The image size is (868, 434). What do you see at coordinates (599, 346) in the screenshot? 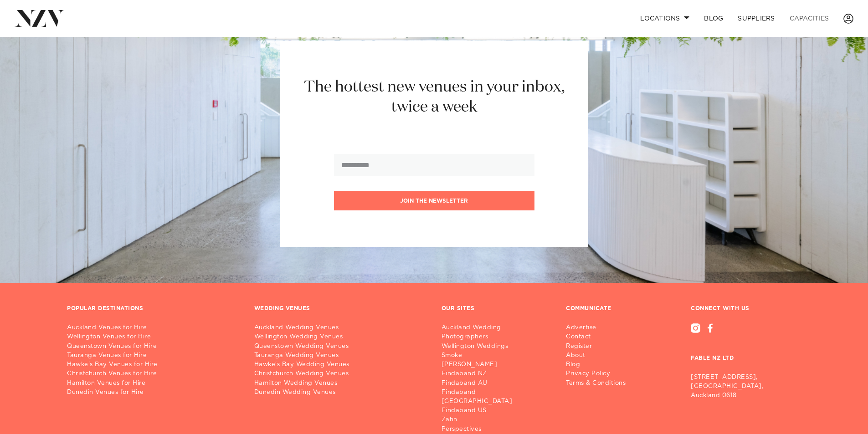
I see `a: Register` at bounding box center [599, 346].